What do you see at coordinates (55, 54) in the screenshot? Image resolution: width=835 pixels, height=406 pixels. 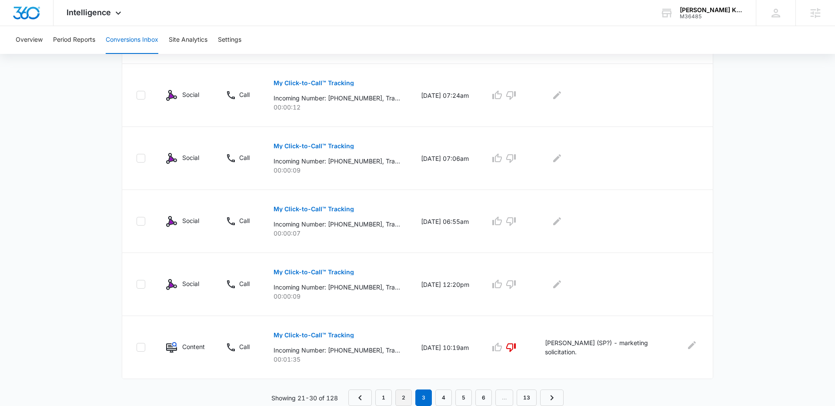 I see `div: Domain Overview` at bounding box center [55, 54].